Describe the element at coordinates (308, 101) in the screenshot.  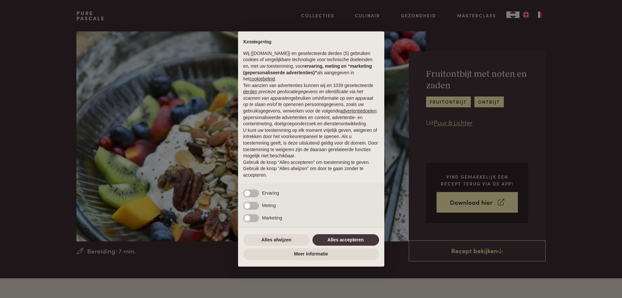
I see `em: informatie op een apparaat op te slaan en/of te openen` at that location.